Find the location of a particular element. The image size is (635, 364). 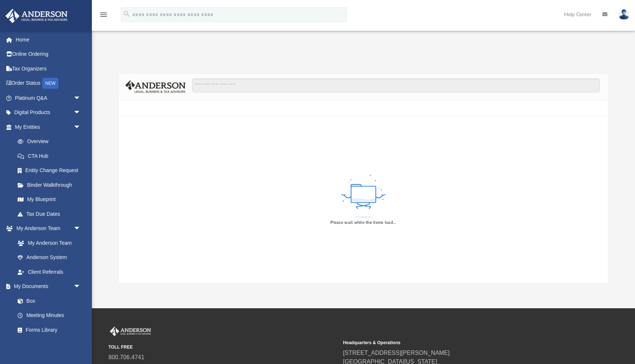

i: search is located at coordinates (127, 14).